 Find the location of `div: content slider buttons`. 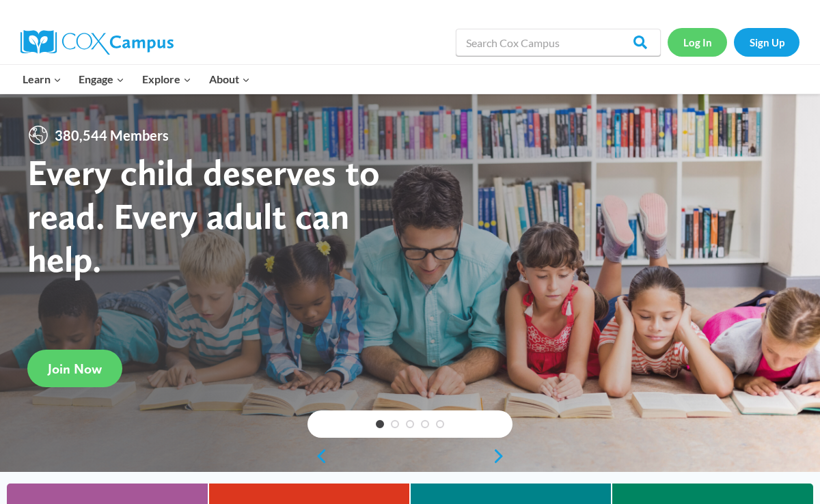

div: content slider buttons is located at coordinates (410, 456).